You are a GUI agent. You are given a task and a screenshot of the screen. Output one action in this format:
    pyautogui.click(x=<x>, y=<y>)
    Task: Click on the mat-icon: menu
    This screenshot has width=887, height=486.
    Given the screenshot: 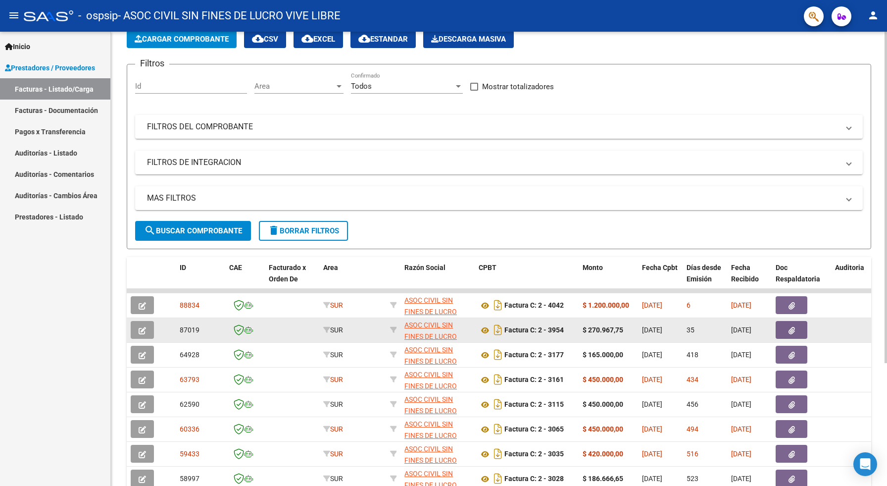 What is the action you would take?
    pyautogui.click(x=14, y=15)
    